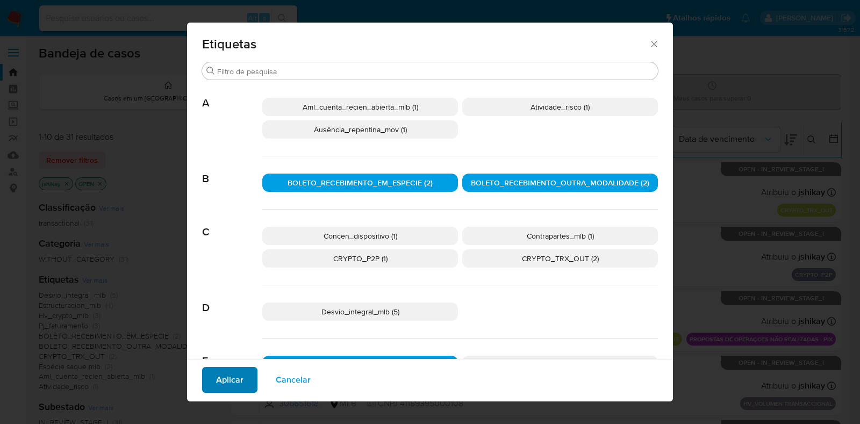 The width and height of the screenshot is (860, 424). Describe the element at coordinates (560, 183) in the screenshot. I see `div: BOLETO_RECEBIMENTO_OUTRA_MODALIDADE (2)` at that location.